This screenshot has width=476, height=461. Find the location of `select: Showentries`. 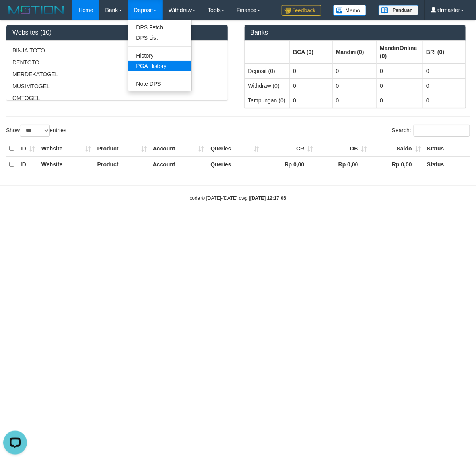

select: Showentries is located at coordinates (35, 131).